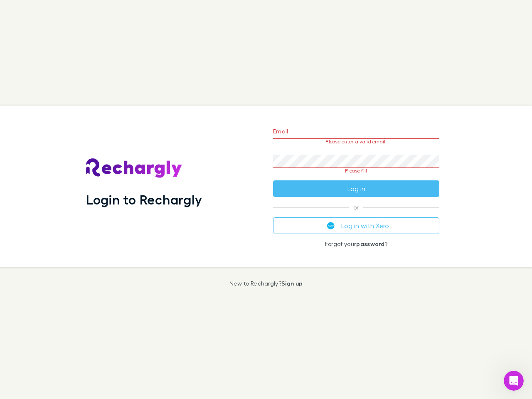  Describe the element at coordinates (134, 169) in the screenshot. I see `img: Rechargly's Logo` at that location.